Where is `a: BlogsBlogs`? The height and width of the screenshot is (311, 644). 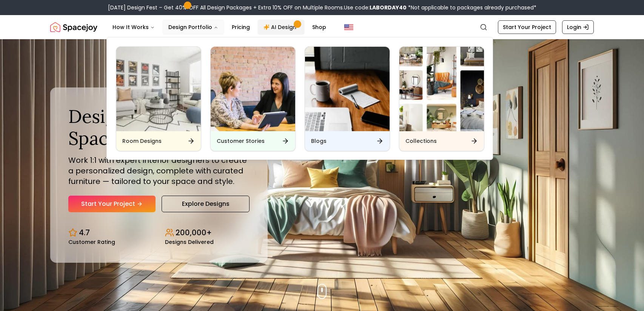 a: BlogsBlogs is located at coordinates (347, 99).